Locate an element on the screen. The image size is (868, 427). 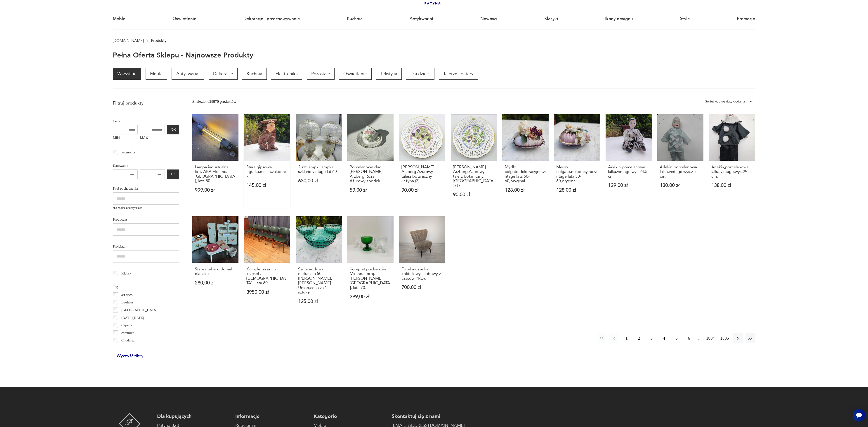
button: 6 is located at coordinates (689, 338).